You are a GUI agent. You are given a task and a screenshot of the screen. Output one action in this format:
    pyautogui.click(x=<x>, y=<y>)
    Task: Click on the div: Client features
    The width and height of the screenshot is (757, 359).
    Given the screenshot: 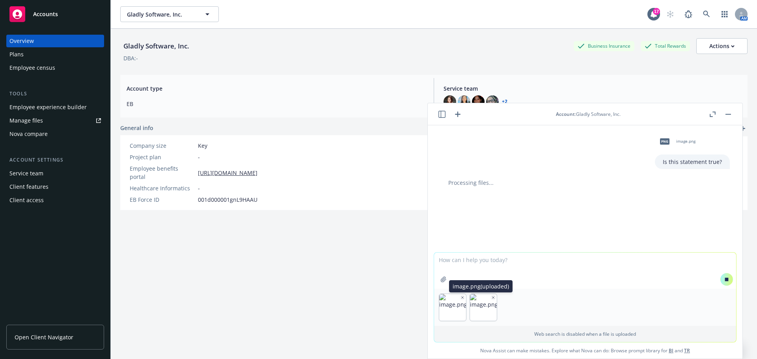 What is the action you would take?
    pyautogui.click(x=29, y=187)
    